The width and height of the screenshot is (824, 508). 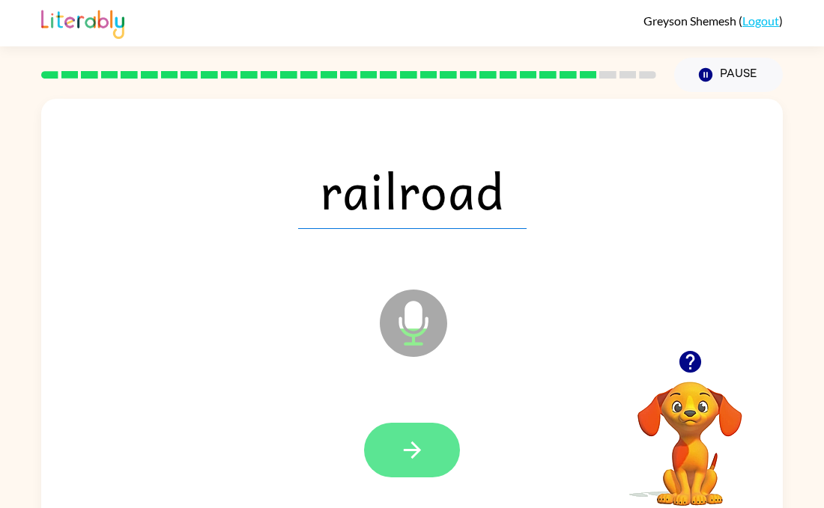 I want to click on span: railroad, so click(x=412, y=190).